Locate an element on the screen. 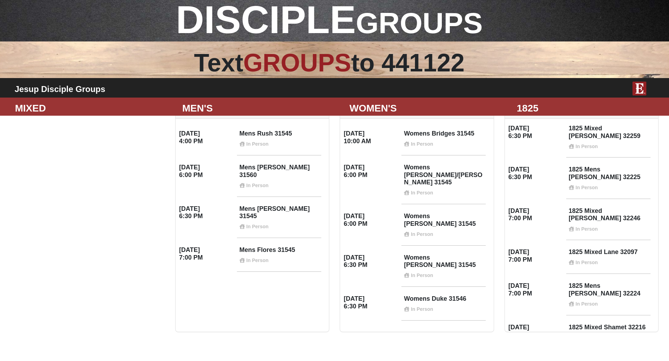  div: MIXED is located at coordinates (93, 108).